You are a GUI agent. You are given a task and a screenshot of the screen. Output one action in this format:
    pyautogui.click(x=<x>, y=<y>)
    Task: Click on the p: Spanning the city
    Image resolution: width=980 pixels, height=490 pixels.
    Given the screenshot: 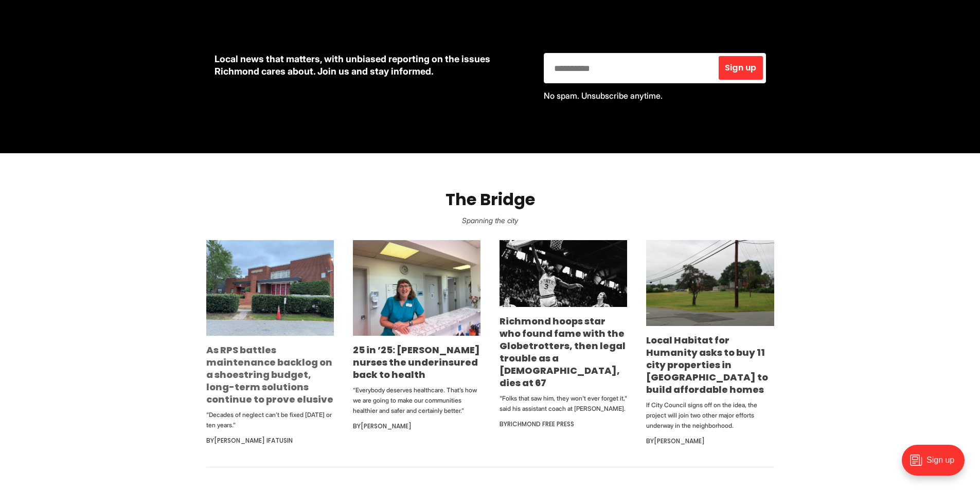 What is the action you would take?
    pyautogui.click(x=490, y=220)
    